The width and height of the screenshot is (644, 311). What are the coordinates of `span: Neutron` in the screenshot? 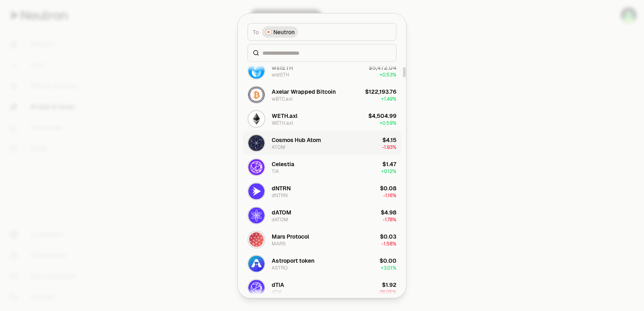 It's located at (284, 32).